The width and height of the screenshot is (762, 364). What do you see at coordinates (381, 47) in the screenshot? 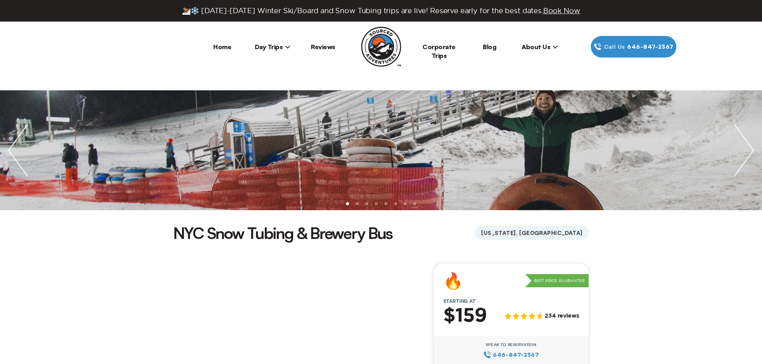
I see `a: Sourced Adventures company logo` at bounding box center [381, 47].